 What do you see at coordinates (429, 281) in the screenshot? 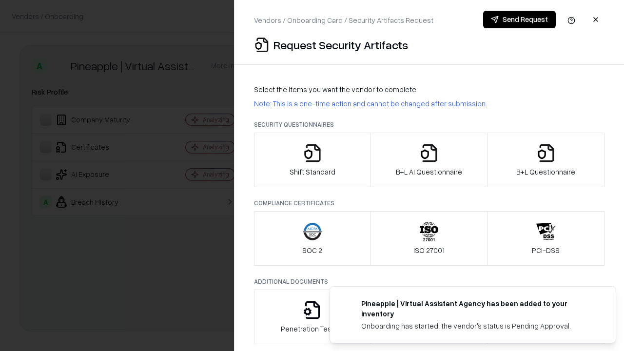
I see `p: Additional Documents` at bounding box center [429, 281].